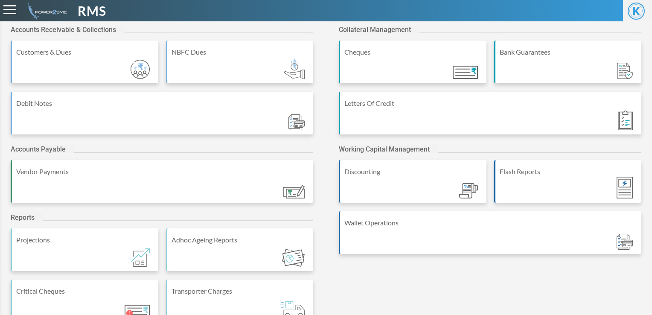 The image size is (652, 315). What do you see at coordinates (379, 29) in the screenshot?
I see `h2: Collateral Management` at bounding box center [379, 29].